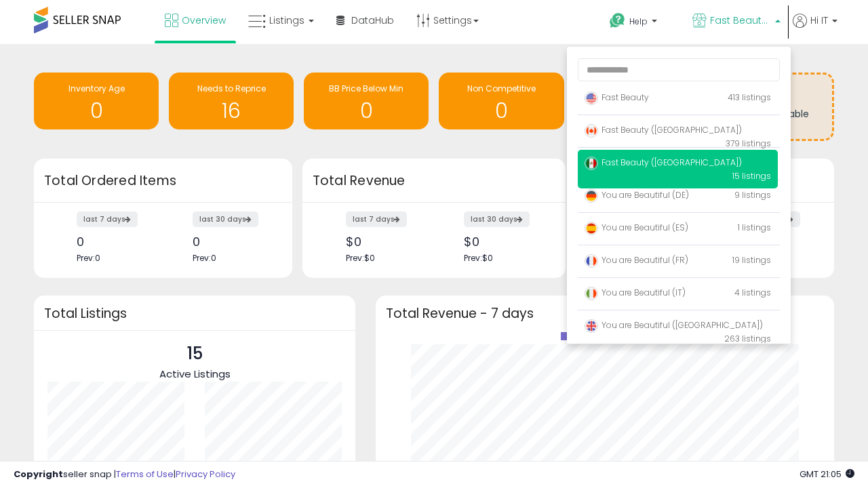 The height and width of the screenshot is (488, 868). Describe the element at coordinates (635, 292) in the screenshot. I see `span: You are Beautiful (IT)` at that location.